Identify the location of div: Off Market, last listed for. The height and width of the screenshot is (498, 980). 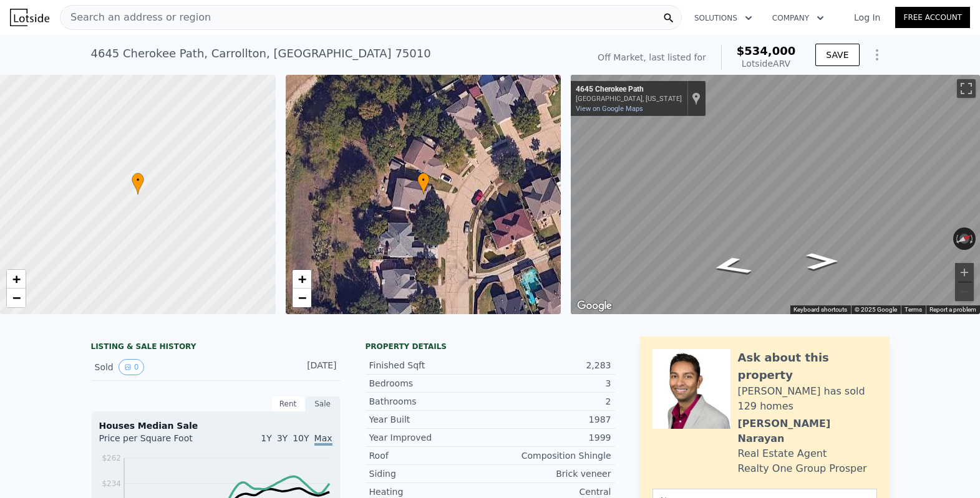
(652, 57).